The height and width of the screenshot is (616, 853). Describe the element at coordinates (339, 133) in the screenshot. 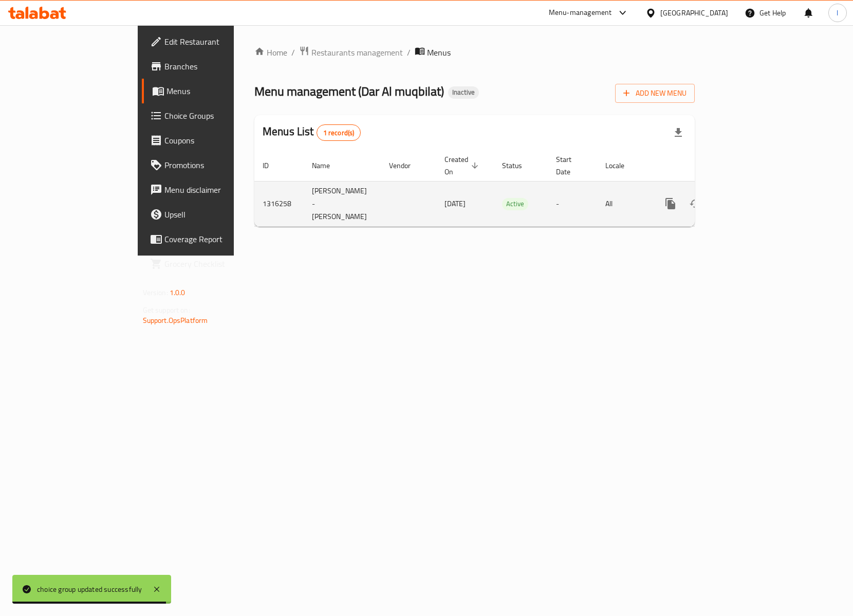

I see `span: 1 record(s)` at that location.